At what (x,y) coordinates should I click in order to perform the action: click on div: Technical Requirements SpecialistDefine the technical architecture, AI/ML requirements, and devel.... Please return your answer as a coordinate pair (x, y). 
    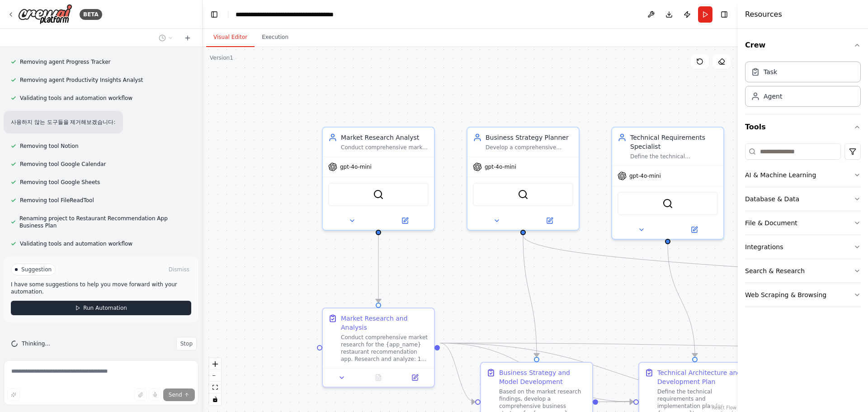
    Looking at the image, I should click on (668, 183).